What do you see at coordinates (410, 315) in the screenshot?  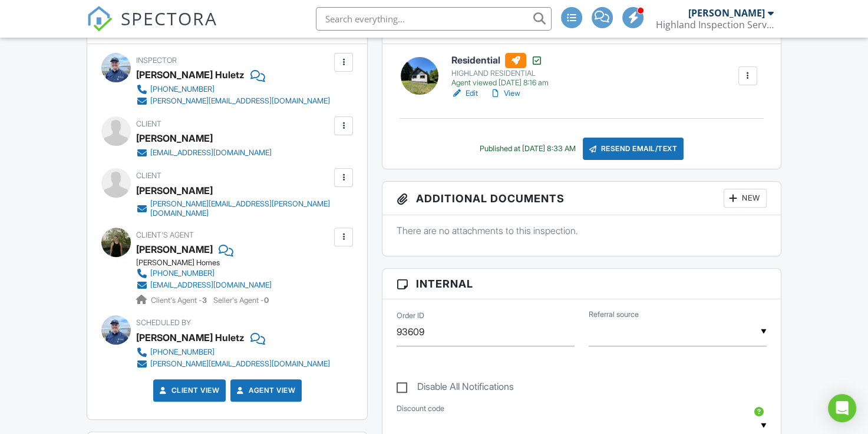 I see `label: Order ID` at bounding box center [410, 315].